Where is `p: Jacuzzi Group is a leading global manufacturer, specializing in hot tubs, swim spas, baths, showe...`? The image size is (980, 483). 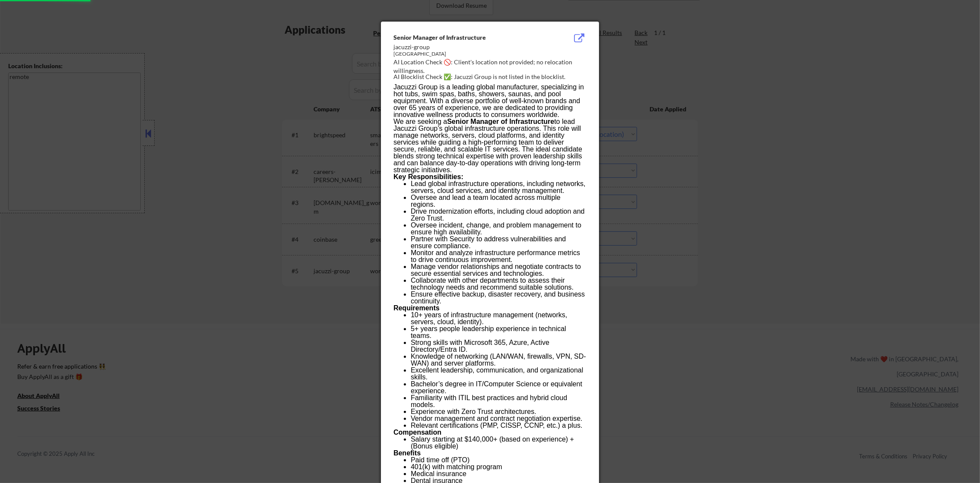 p: Jacuzzi Group is a leading global manufacturer, specializing in hot tubs, swim spas, baths, showe... is located at coordinates (490, 101).